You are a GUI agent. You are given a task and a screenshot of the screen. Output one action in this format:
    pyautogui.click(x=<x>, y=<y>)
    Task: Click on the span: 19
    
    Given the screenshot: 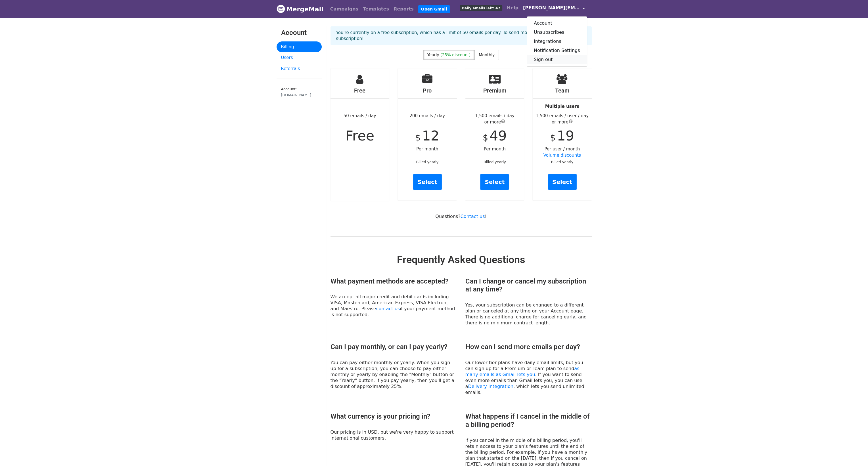 What is the action you would take?
    pyautogui.click(x=565, y=136)
    